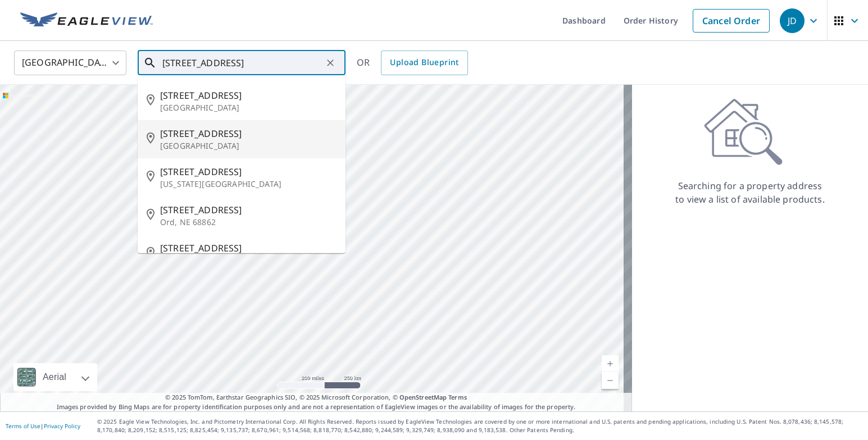 This screenshot has height=440, width=868. Describe the element at coordinates (610, 364) in the screenshot. I see `a: Current Level 5, Zoom In` at that location.